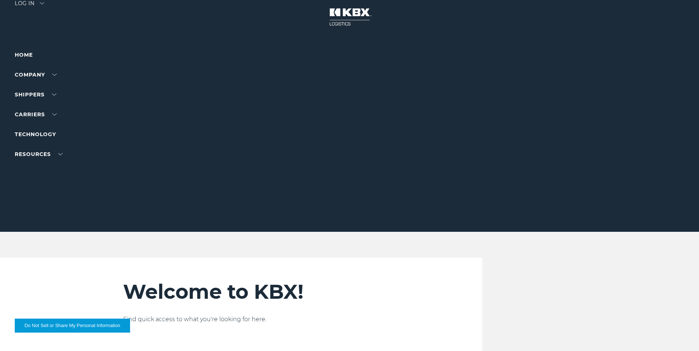 The width and height of the screenshot is (699, 351). I want to click on button: Do Not Sell or Share My Personal Information, so click(72, 326).